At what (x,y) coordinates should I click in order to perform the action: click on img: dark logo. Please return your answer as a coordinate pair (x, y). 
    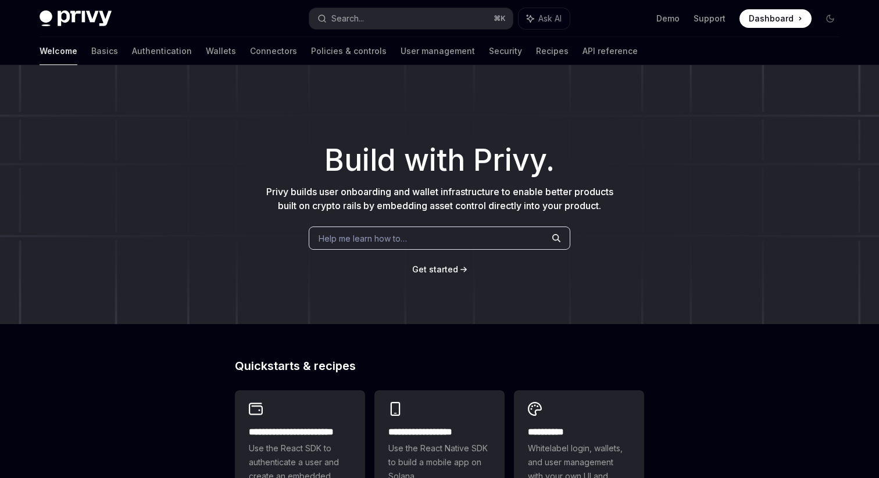
    Looking at the image, I should click on (76, 19).